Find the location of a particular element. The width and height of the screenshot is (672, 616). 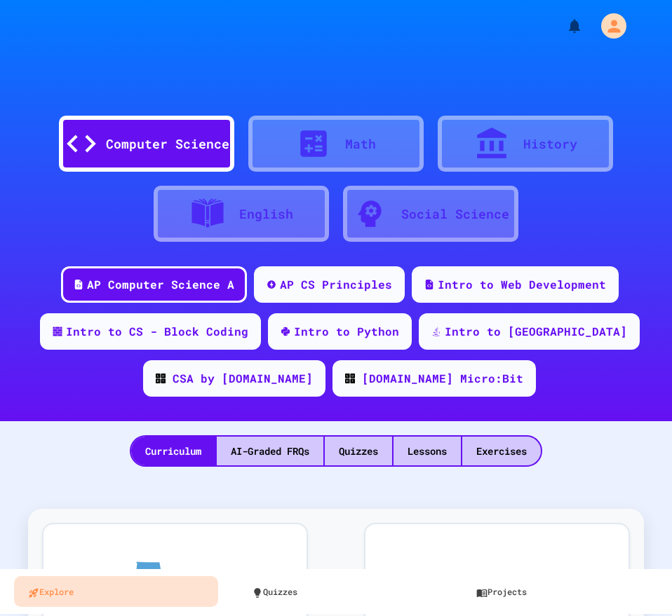

img: A+ College Ready is located at coordinates (175, 587).